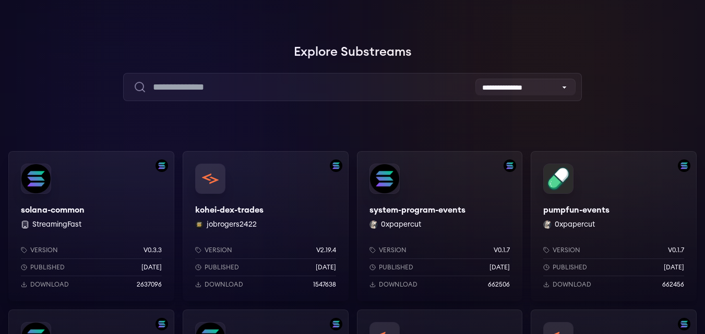 Image resolution: width=705 pixels, height=334 pixels. Describe the element at coordinates (324, 285) in the screenshot. I see `p: 1547638` at that location.